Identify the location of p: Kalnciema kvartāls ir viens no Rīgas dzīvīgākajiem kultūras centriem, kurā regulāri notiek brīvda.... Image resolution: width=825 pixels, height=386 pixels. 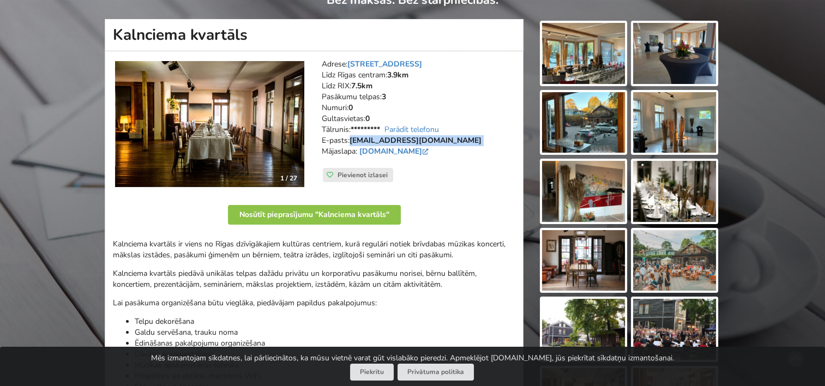
(314, 250).